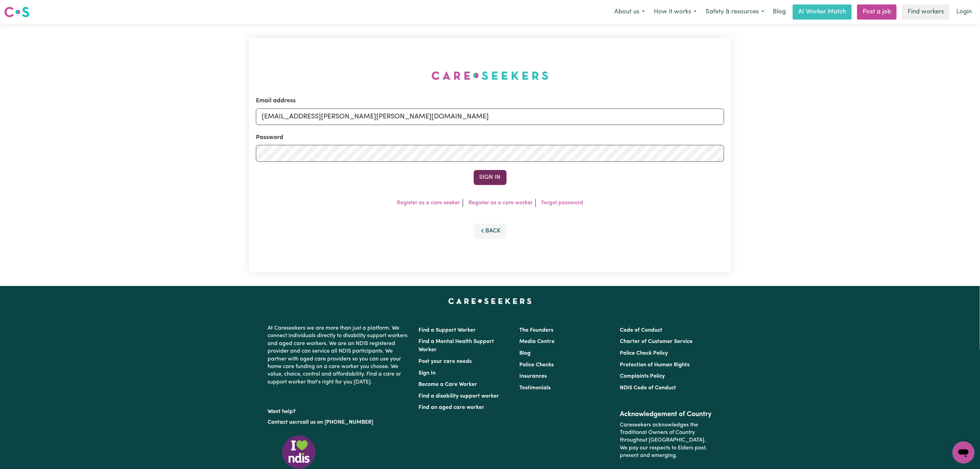 Image resolution: width=980 pixels, height=469 pixels. What do you see at coordinates (537, 365) in the screenshot?
I see `a: Police Checks` at bounding box center [537, 365].